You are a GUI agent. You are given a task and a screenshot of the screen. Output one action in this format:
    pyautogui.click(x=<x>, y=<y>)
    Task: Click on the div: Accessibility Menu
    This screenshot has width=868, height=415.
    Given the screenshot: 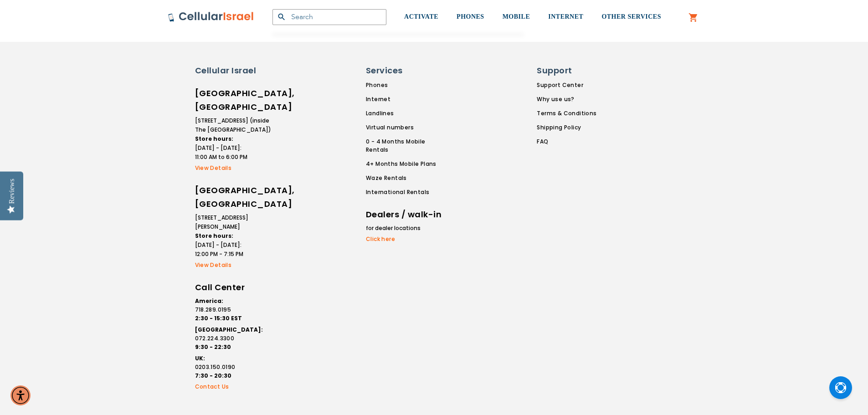 What is the action you would take?
    pyautogui.click(x=21, y=395)
    